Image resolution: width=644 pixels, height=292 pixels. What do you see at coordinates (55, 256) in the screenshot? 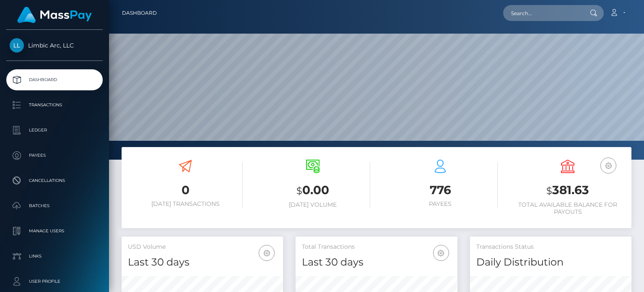
I see `p: Links` at bounding box center [55, 256].